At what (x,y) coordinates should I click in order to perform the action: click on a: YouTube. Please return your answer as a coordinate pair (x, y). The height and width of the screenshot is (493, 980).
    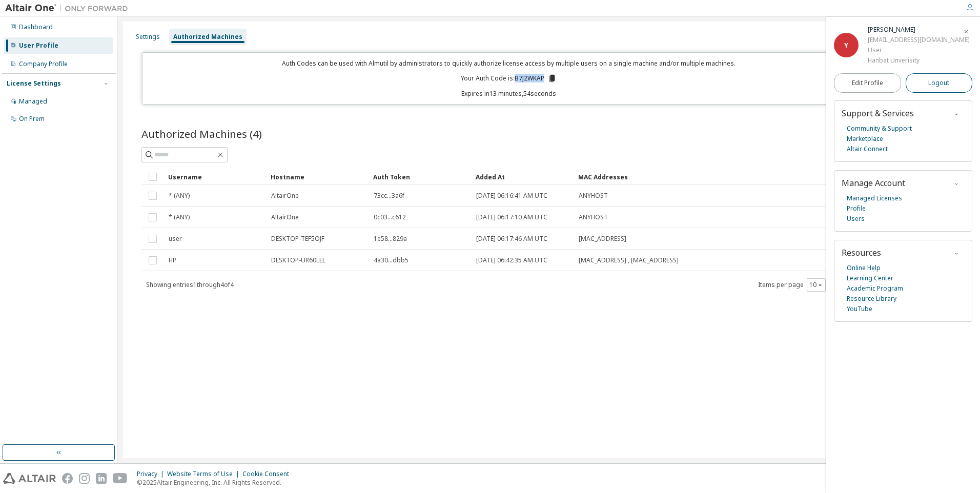
    Looking at the image, I should click on (860, 309).